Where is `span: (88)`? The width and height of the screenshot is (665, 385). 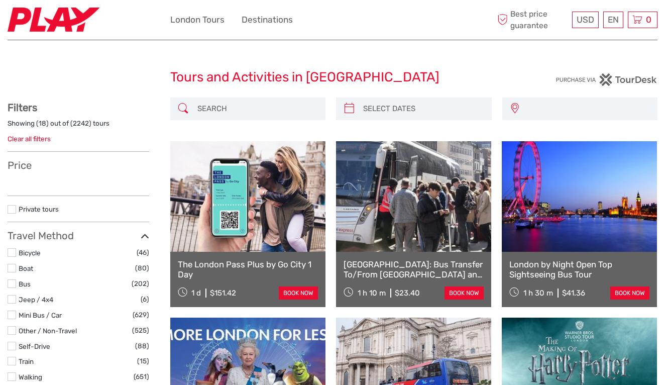 span: (88) is located at coordinates (142, 345).